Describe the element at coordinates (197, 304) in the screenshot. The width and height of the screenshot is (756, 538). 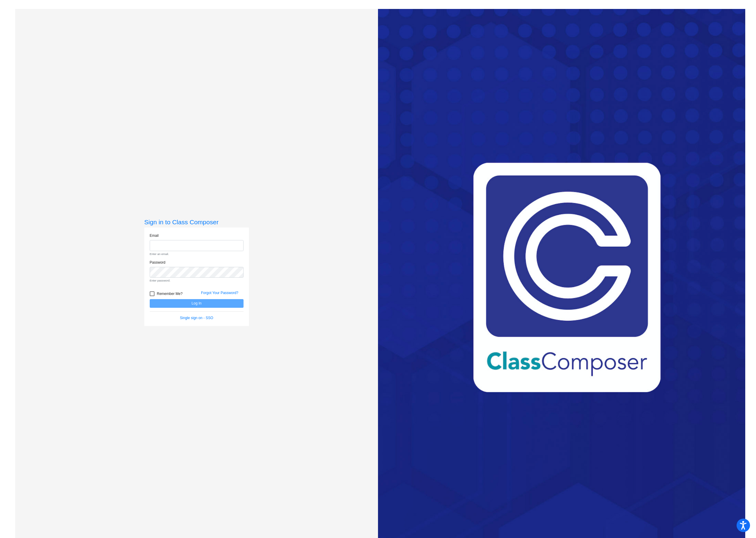
I see `button: Log In` at that location.